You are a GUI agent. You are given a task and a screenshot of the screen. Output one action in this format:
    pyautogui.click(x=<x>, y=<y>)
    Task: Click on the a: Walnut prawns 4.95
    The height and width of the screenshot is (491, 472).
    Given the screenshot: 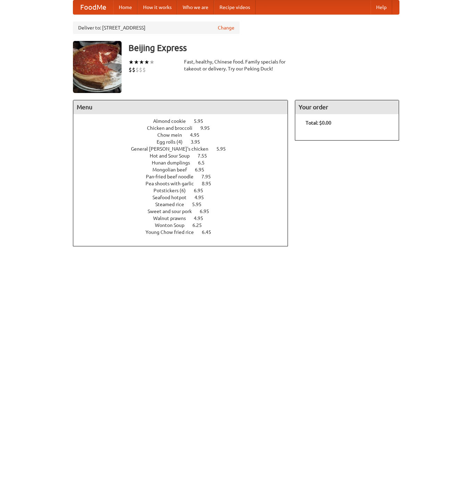 What is the action you would take?
    pyautogui.click(x=184, y=218)
    